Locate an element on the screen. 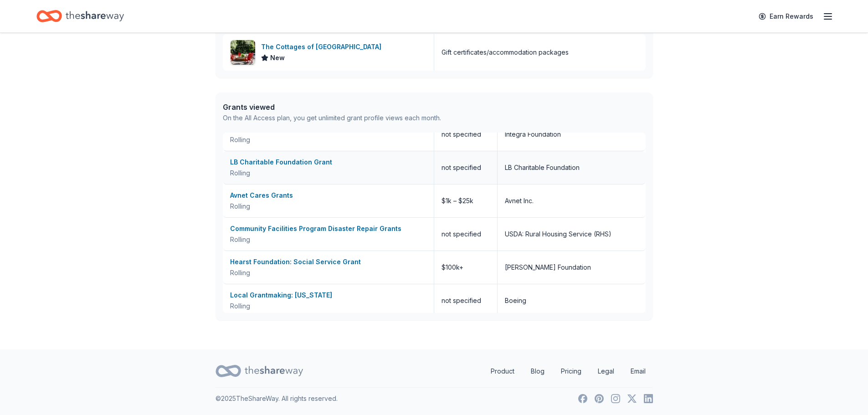 This screenshot has height=415, width=868. div: LB Charitable Foundation Grant is located at coordinates (328, 162).